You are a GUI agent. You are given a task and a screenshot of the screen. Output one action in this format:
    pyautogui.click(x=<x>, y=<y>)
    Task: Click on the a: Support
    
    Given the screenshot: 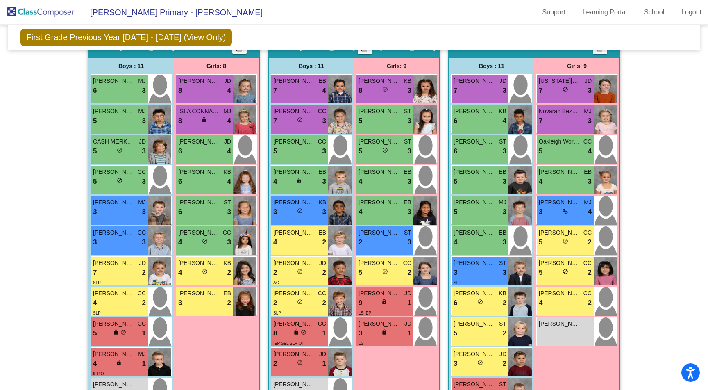 What is the action you would take?
    pyautogui.click(x=554, y=12)
    